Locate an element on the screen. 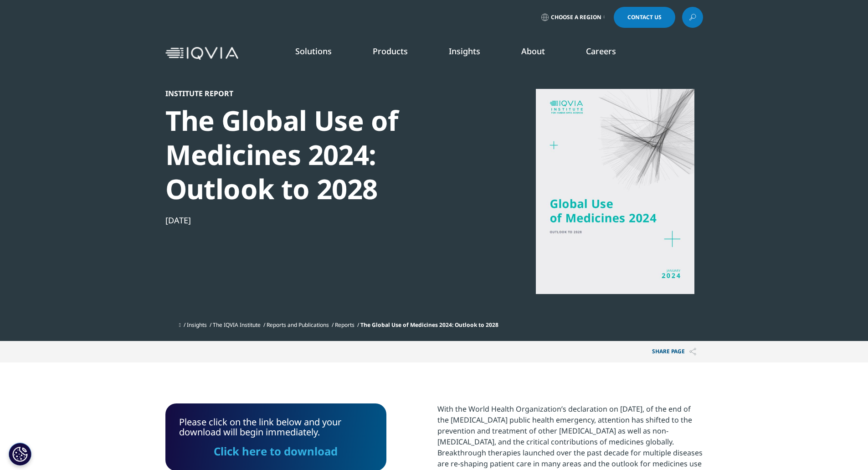  p: Share PAGE is located at coordinates (674, 351).